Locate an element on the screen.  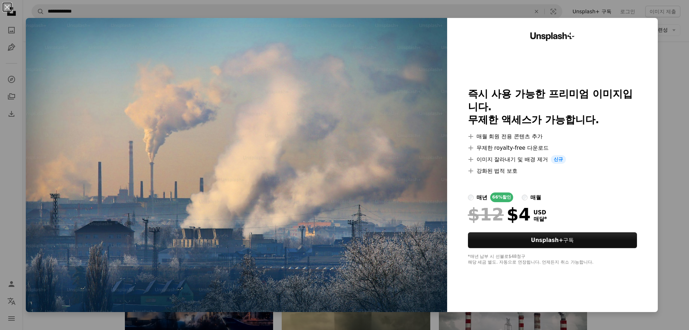
div: $4 is located at coordinates (499, 214).